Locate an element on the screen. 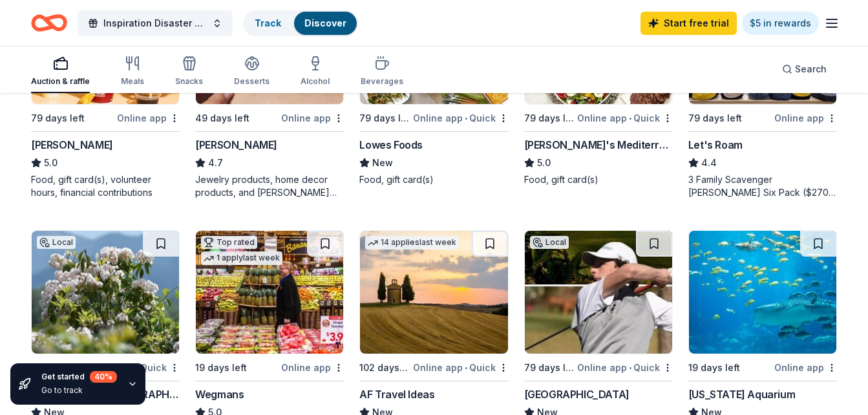 The image size is (868, 415). span: New is located at coordinates (383, 163).